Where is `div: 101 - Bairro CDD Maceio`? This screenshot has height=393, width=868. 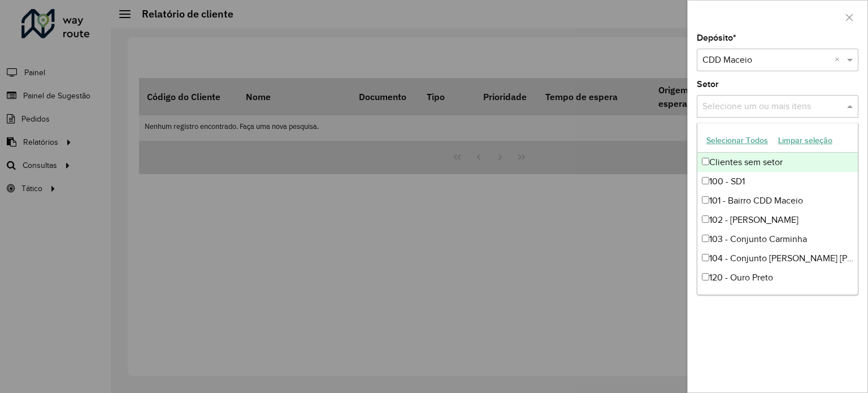
div: 101 - Bairro CDD Maceio is located at coordinates (777, 200).